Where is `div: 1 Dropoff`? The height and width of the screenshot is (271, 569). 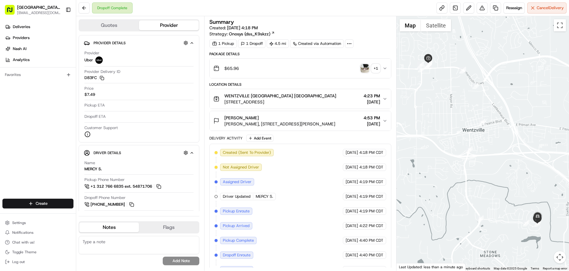
div: 1 Dropoff is located at coordinates (252, 44).